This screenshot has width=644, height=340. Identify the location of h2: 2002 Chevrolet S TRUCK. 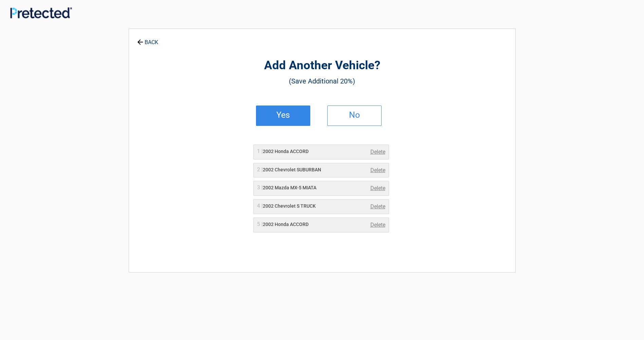
(286, 206).